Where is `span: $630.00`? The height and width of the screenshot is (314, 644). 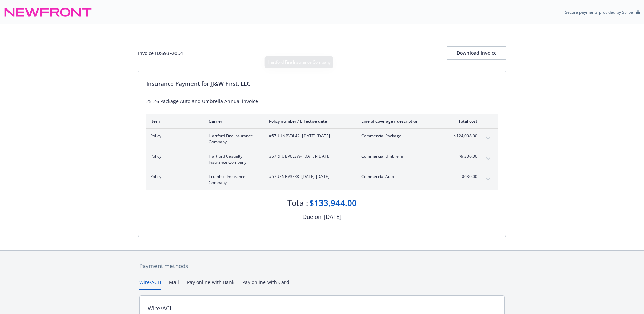
span: $630.00 is located at coordinates (464, 177).